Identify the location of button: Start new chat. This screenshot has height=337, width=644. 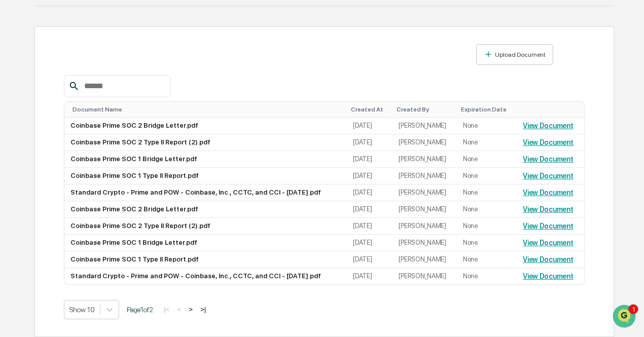
(178, 94).